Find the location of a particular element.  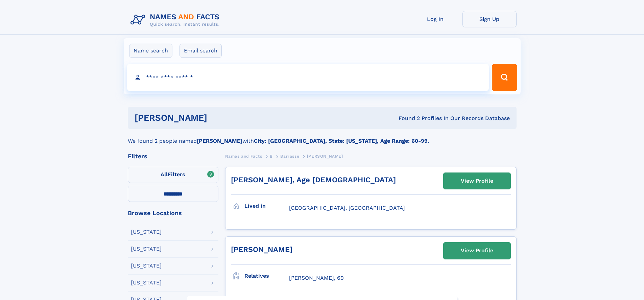

a: Sign Up is located at coordinates (490, 19).